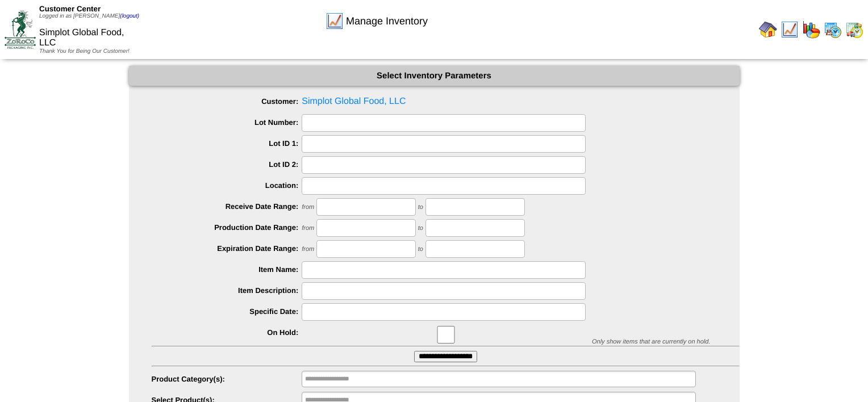 This screenshot has width=868, height=402. I want to click on a: (logout), so click(130, 16).